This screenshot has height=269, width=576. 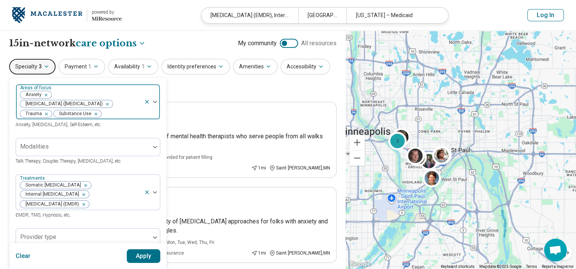 I want to click on span: Anxiety, so click(x=32, y=95).